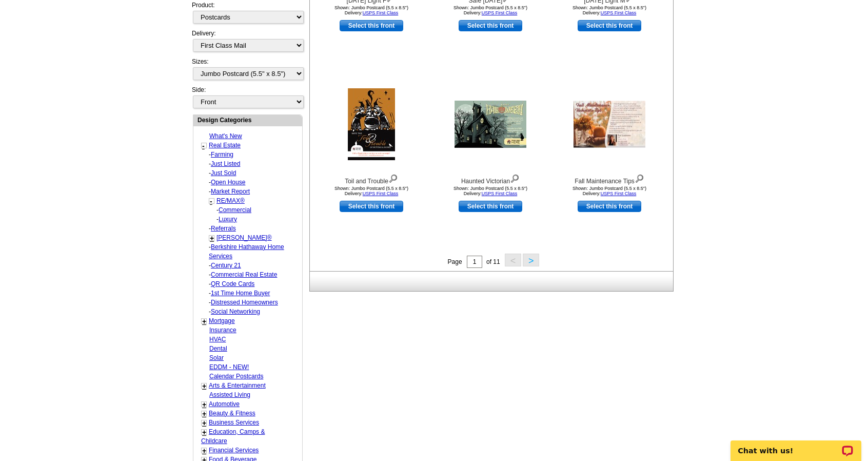 This screenshot has width=868, height=461. What do you see at coordinates (609, 125) in the screenshot?
I see `img: Fall Maintenance Tips` at bounding box center [609, 125].